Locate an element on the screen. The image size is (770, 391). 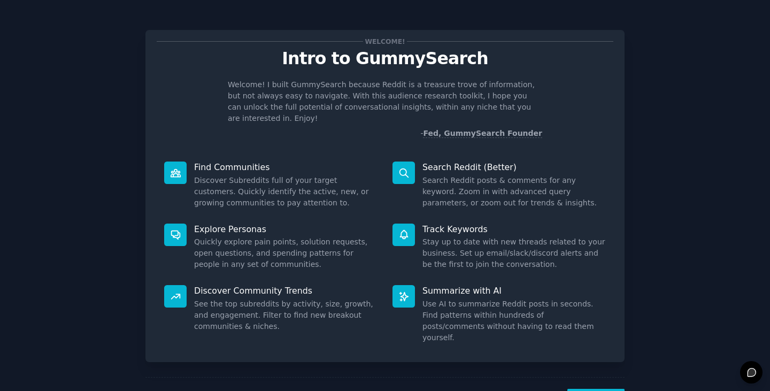
p: Intro to GummySearch is located at coordinates (385, 58).